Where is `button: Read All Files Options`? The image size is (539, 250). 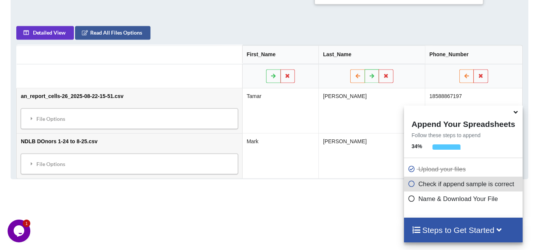
button: Read All Files Options is located at coordinates (113, 33).